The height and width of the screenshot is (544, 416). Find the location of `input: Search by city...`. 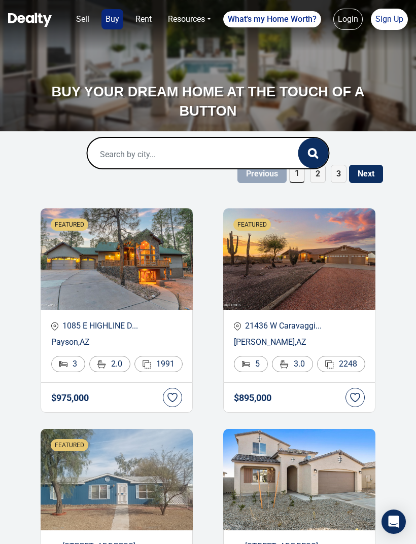

input: Search by city... is located at coordinates (184, 154).